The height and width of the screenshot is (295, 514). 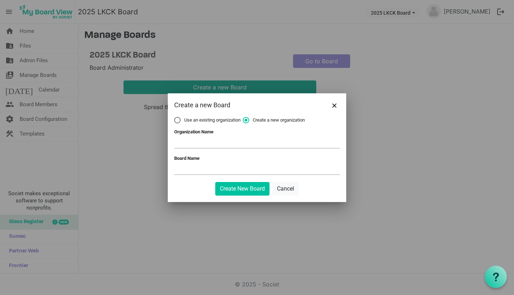 I want to click on label: Organization Name, so click(x=194, y=131).